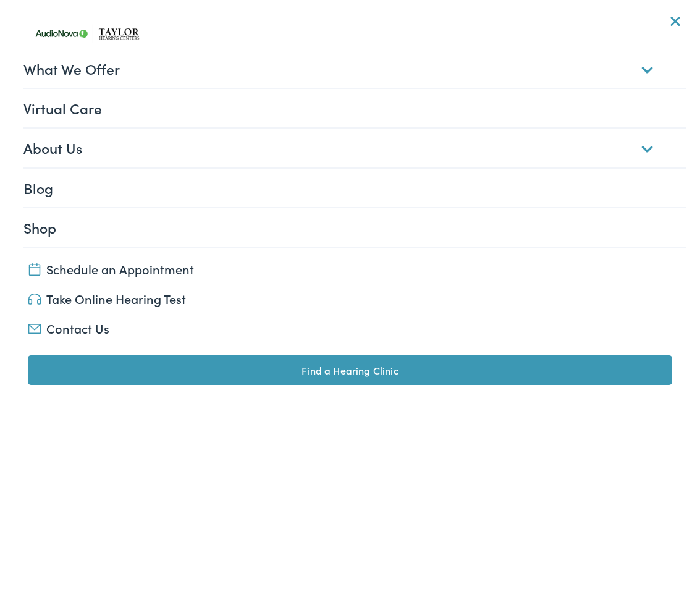 The height and width of the screenshot is (597, 700). I want to click on a: Virtual Care, so click(355, 108).